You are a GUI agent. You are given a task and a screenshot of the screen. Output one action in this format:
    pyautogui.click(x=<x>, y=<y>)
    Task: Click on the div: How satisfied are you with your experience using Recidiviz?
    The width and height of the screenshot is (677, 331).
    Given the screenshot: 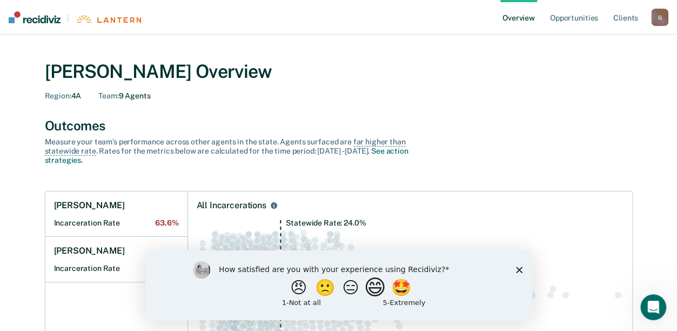 What is the action you would take?
    pyautogui.click(x=198, y=19)
    